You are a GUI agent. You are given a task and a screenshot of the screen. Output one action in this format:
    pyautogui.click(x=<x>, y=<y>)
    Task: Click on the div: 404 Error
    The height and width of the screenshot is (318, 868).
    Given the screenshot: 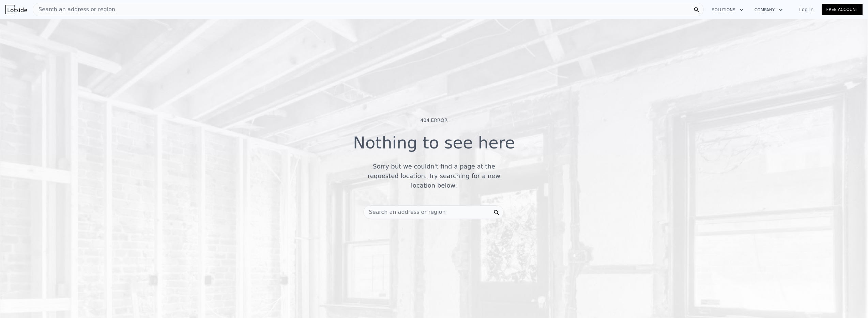 What is the action you would take?
    pyautogui.click(x=434, y=120)
    